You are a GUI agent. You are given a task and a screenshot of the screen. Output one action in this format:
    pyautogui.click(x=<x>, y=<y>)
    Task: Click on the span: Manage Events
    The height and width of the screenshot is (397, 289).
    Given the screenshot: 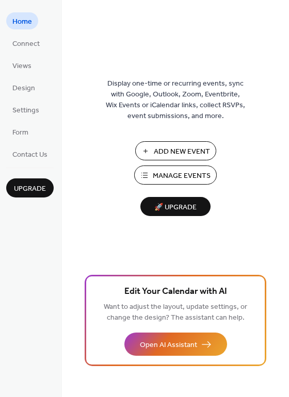 What is the action you would take?
    pyautogui.click(x=182, y=176)
    